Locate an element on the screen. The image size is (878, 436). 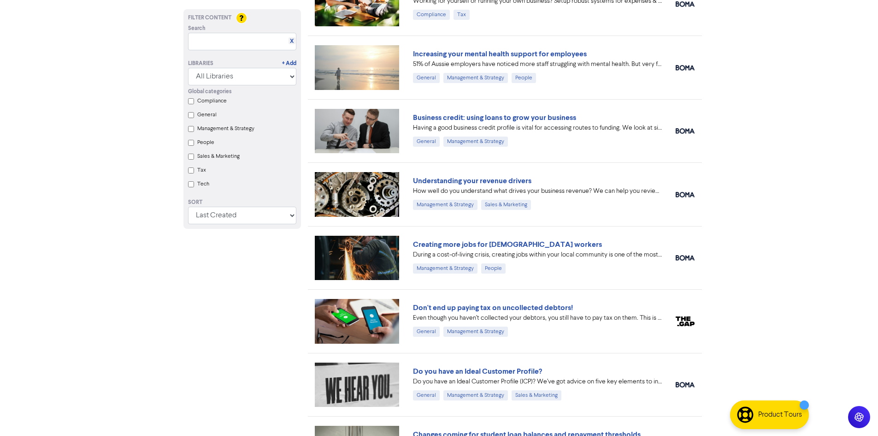
label: Tech is located at coordinates (203, 184).